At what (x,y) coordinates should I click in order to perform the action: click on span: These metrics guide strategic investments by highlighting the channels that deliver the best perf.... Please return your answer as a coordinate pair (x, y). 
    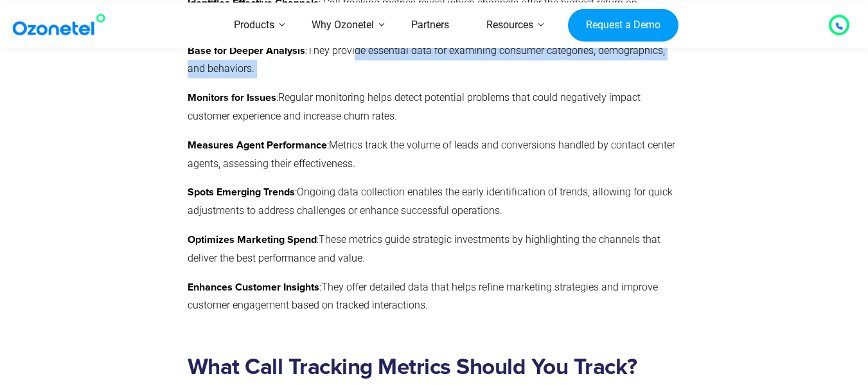
    Looking at the image, I should click on (425, 248).